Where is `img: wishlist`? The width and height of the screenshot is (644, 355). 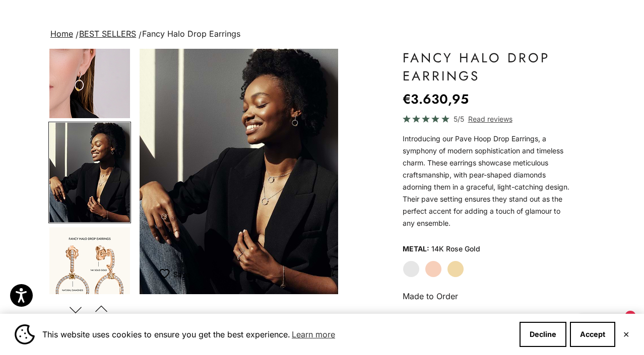
img: wishlist is located at coordinates (166, 274).